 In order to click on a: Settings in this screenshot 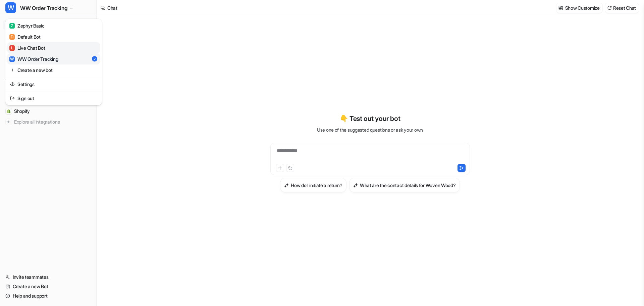, I will do `click(54, 84)`.